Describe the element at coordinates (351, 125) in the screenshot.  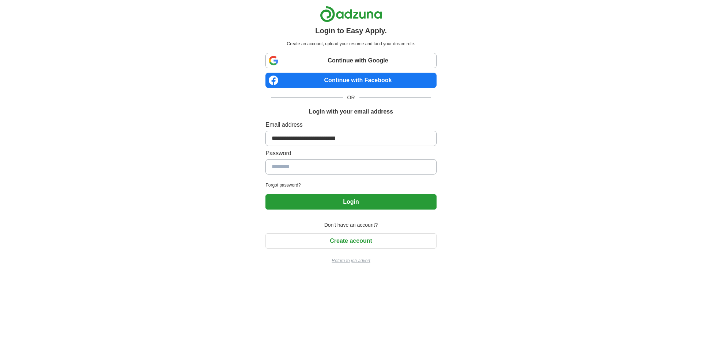
I see `label: Email address` at that location.